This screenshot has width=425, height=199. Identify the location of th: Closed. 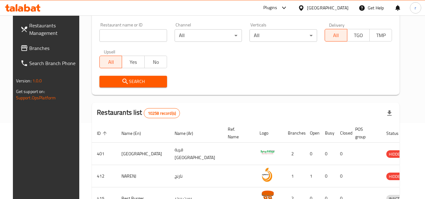
(343, 133).